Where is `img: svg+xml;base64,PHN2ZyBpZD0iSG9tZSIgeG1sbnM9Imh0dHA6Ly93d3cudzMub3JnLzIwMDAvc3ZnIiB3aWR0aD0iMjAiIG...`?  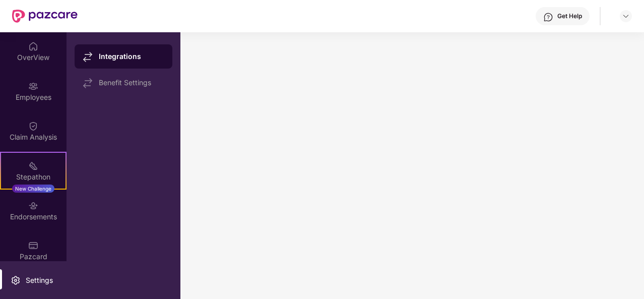
img: svg+xml;base64,PHN2ZyBpZD0iSG9tZSIgeG1sbnM9Imh0dHA6Ly93d3cudzMub3JnLzIwMDAvc3ZnIiB3aWR0aD0iMjAiIG... is located at coordinates (33, 46).